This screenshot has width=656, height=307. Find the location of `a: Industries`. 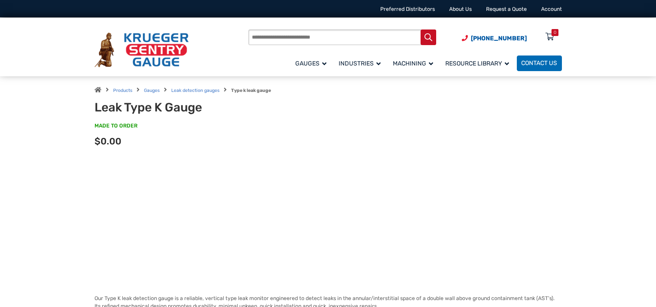

a: Industries is located at coordinates (361, 63).